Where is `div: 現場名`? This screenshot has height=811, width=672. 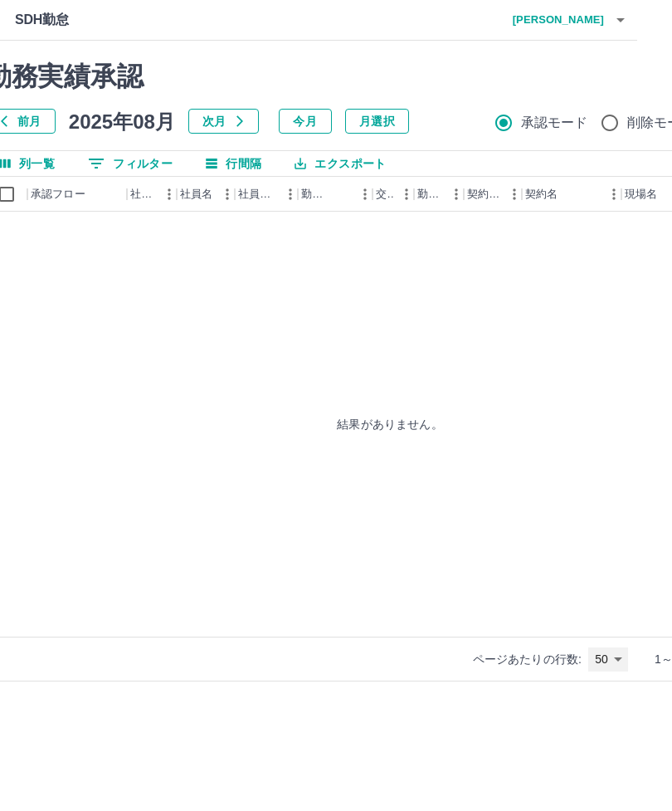
div: 現場名 is located at coordinates (641, 195).